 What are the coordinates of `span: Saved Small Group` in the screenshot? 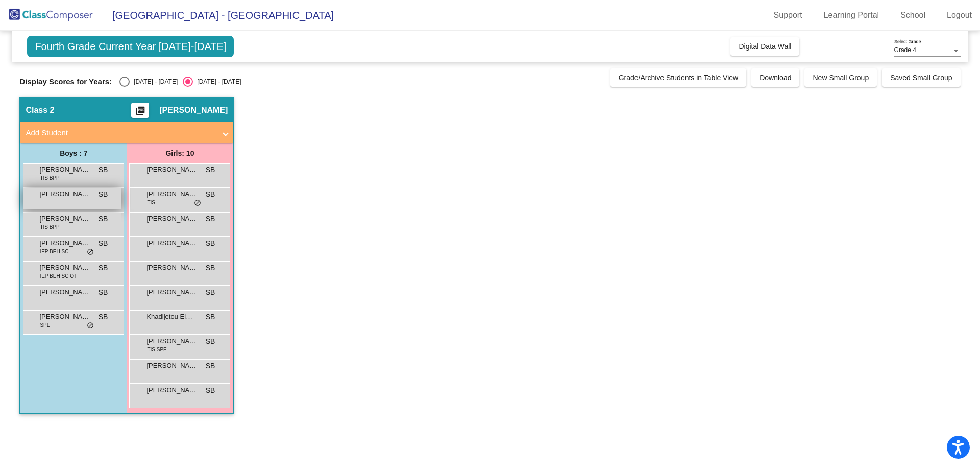 It's located at (921, 77).